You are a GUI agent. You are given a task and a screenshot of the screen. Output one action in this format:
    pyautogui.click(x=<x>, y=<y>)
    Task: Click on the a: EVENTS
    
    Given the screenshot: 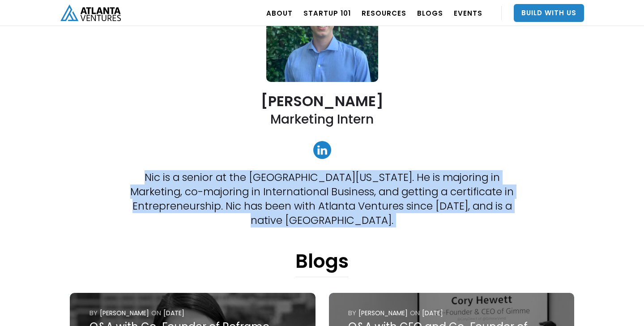 What is the action you would take?
    pyautogui.click(x=468, y=13)
    